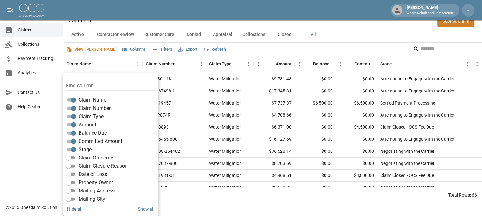 This screenshot has height=216, width=482. I want to click on div: $17,345.31, so click(274, 91).